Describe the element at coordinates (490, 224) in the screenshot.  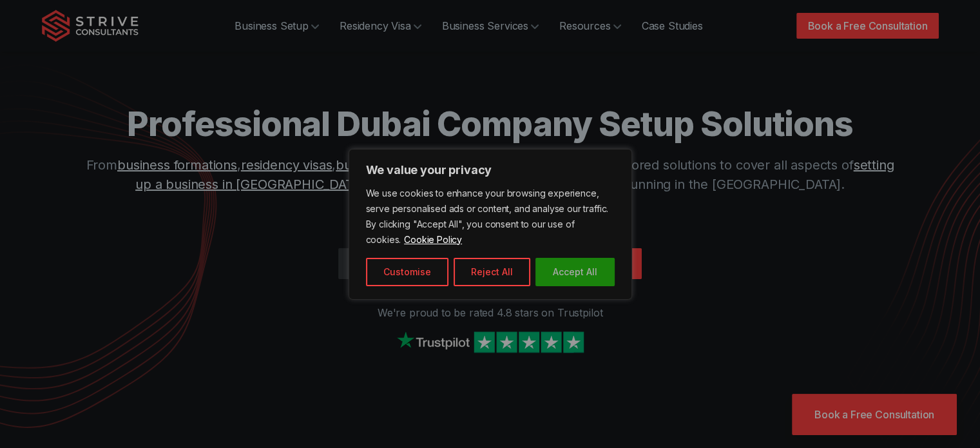
I see `div: We value your privacy` at that location.